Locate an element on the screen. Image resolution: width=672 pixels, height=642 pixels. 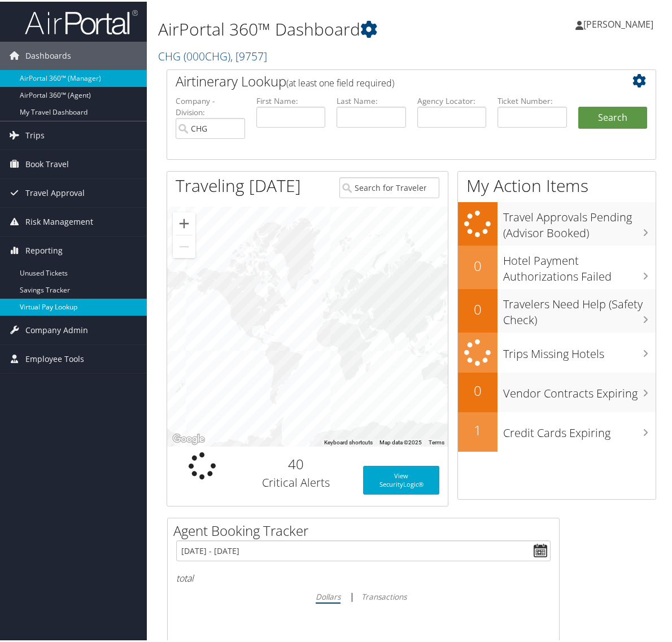
i: Transactions is located at coordinates (384, 595).